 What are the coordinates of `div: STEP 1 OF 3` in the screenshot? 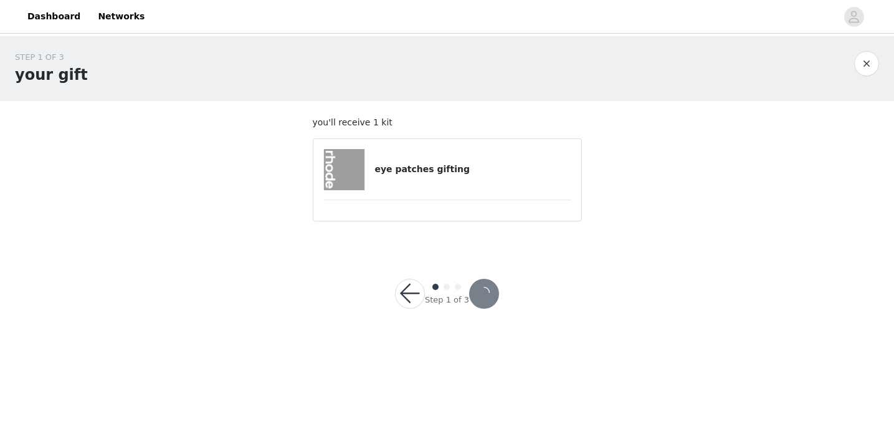 It's located at (51, 57).